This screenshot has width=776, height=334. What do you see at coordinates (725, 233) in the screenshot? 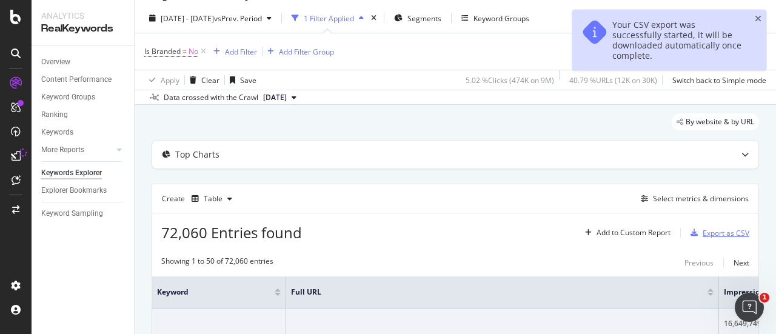
I see `div: Export as CSV` at bounding box center [725, 233].